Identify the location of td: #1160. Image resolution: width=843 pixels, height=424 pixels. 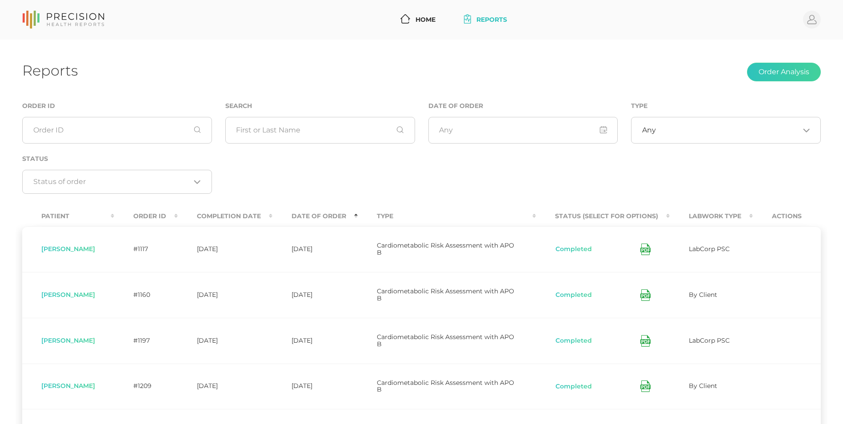
(146, 295).